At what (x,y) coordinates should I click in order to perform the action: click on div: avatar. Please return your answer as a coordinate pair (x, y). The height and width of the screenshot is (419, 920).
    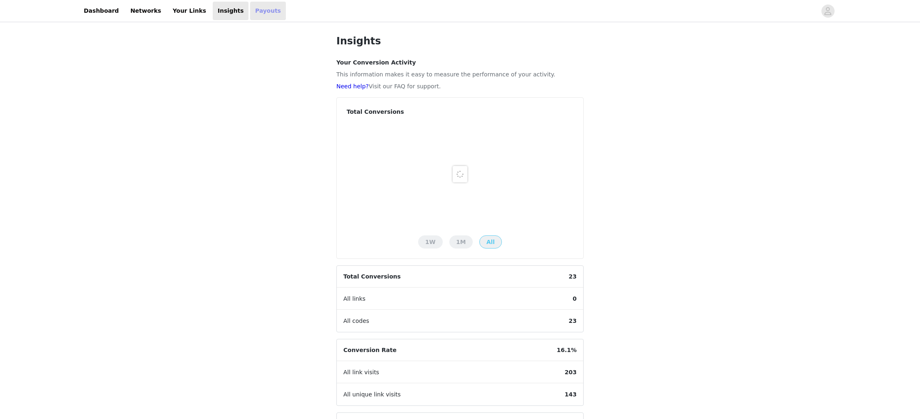
    Looking at the image, I should click on (828, 11).